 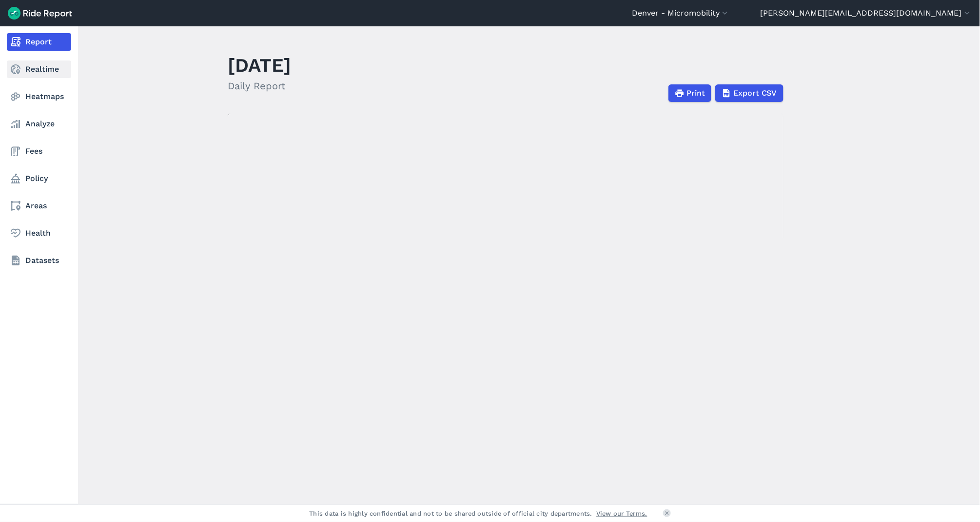 What do you see at coordinates (40, 13) in the screenshot?
I see `img: Ride Report` at bounding box center [40, 13].